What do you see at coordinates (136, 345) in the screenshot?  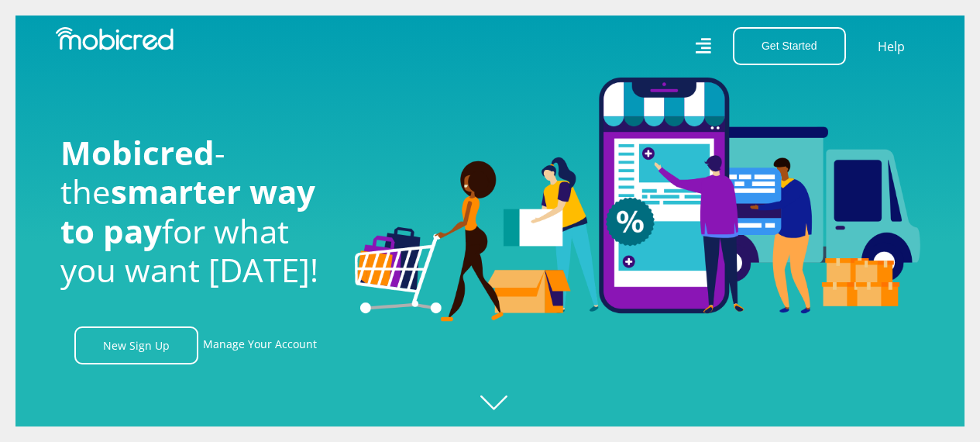 I see `a: New Sign Up` at bounding box center [136, 345].